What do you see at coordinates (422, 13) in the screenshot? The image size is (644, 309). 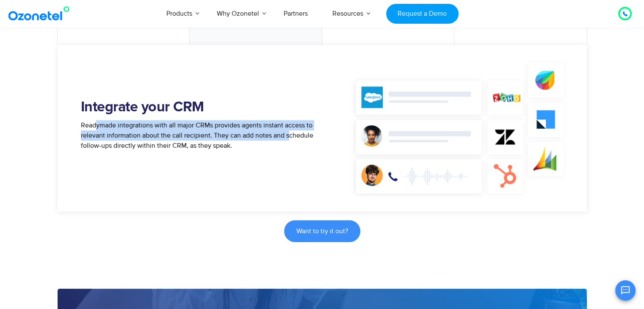 I see `a: Request a Demo` at bounding box center [422, 13].